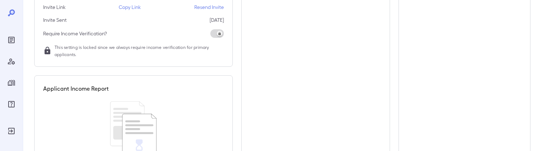  I want to click on div: Manage Properties, so click(11, 83).